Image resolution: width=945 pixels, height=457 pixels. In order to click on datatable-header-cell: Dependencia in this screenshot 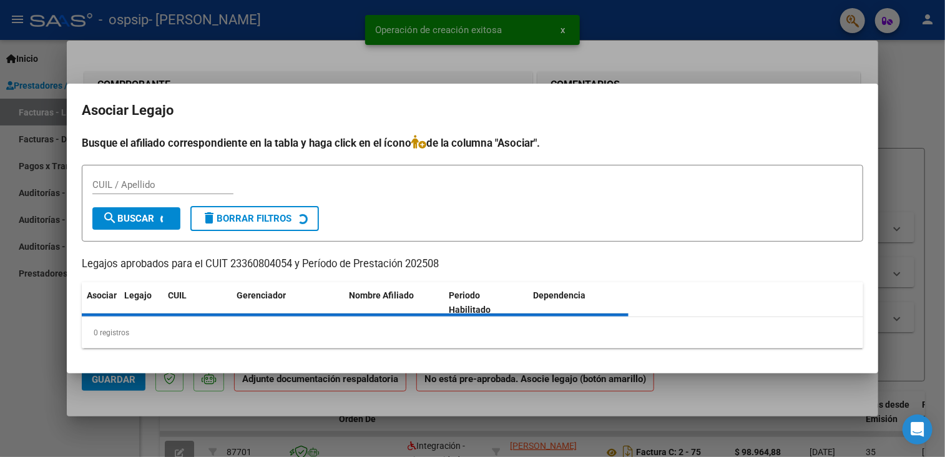, I will do `click(579, 303)`.